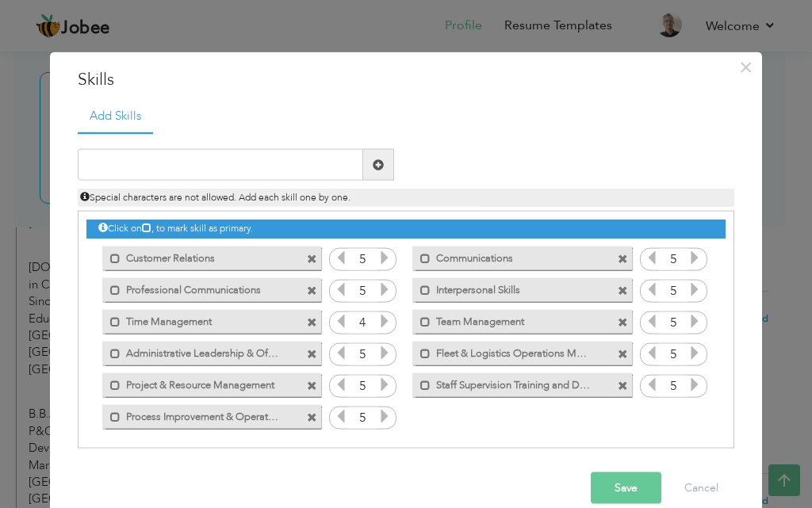  I want to click on label: Staff Supervision Training and Development, so click(511, 382).